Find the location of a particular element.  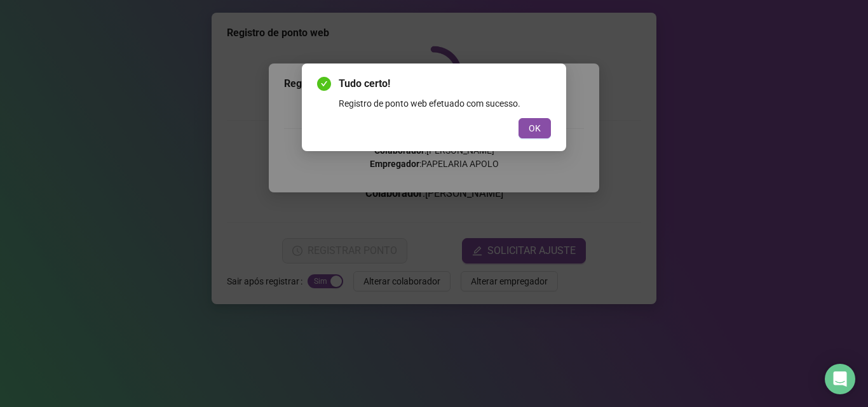

span: check-circle is located at coordinates (324, 84).